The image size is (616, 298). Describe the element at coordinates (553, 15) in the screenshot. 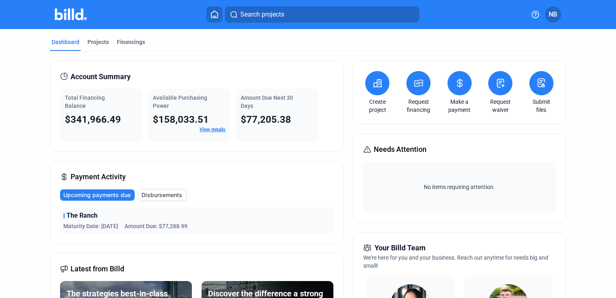

I see `button: NB` at that location.